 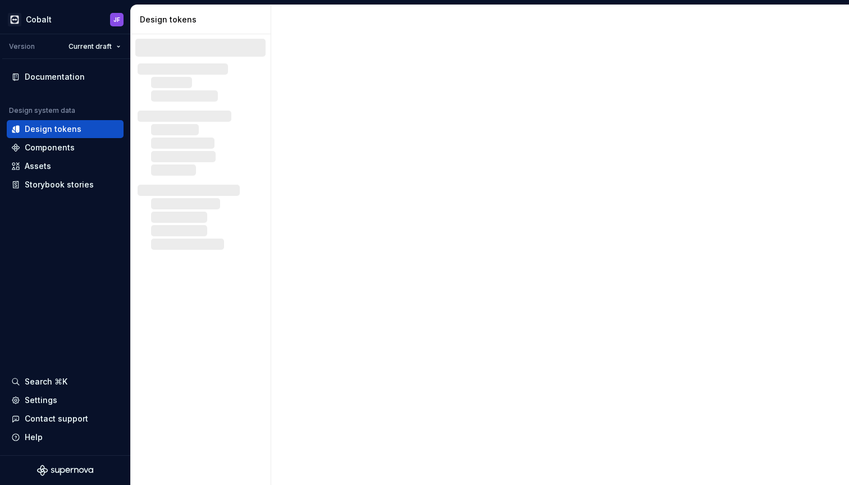 I want to click on a: Storybook stories, so click(x=65, y=185).